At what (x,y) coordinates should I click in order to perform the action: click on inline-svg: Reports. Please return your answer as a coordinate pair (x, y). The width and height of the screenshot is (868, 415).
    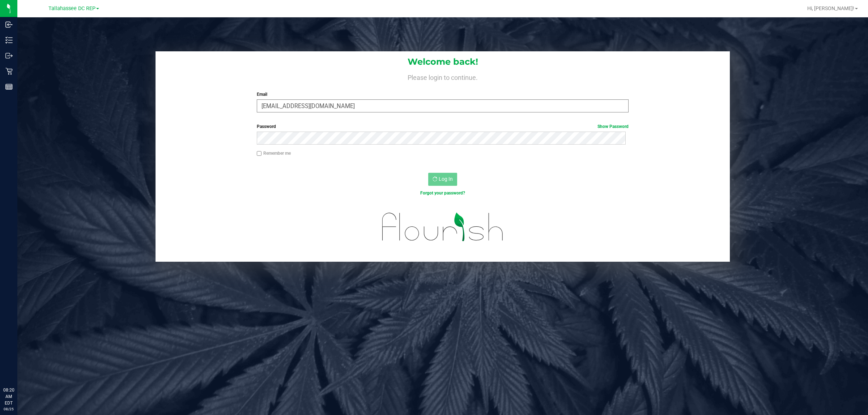
    Looking at the image, I should click on (9, 87).